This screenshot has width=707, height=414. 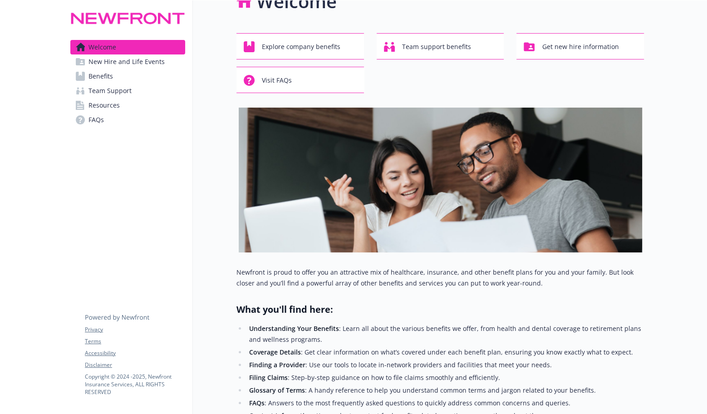 What do you see at coordinates (300, 46) in the screenshot?
I see `button: Explore company benefits` at bounding box center [300, 46].